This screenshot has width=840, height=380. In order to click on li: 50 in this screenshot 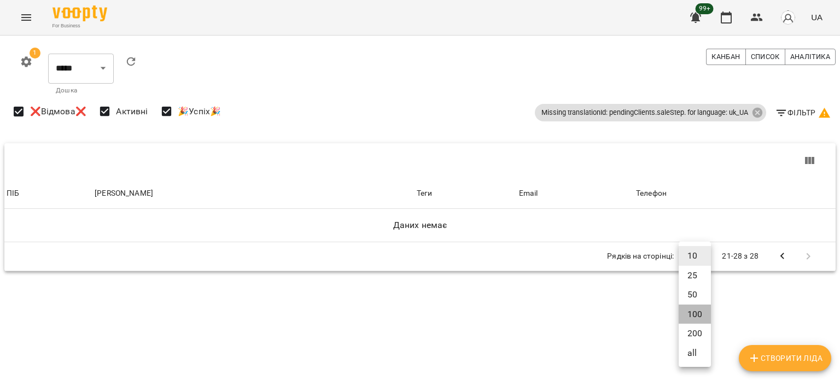, I will do `click(694, 295)`.